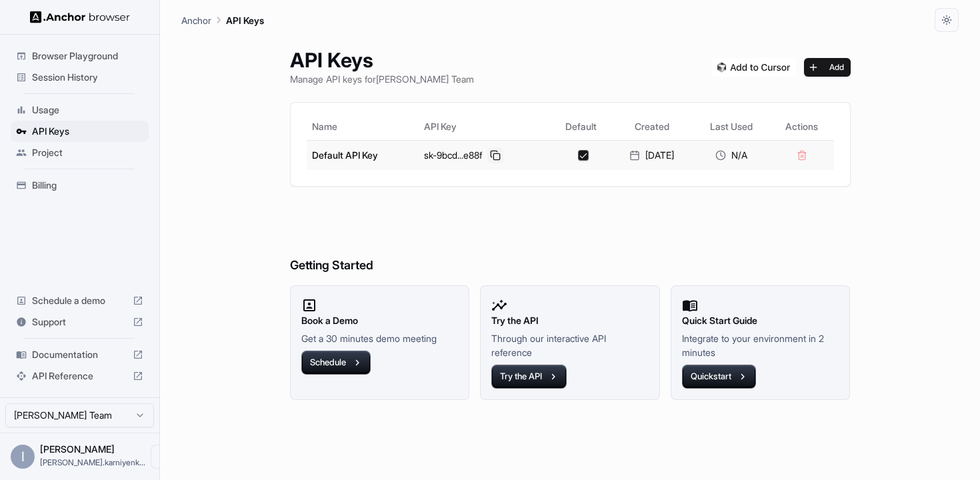 The image size is (980, 480). I want to click on th: Default, so click(581, 126).